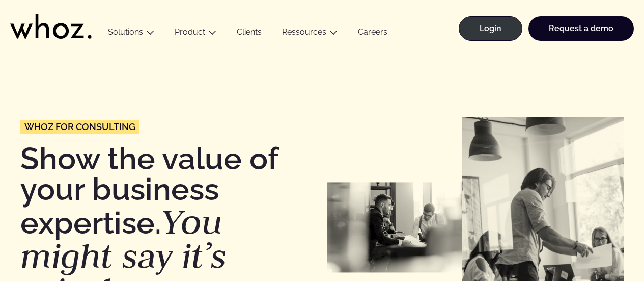 The image size is (644, 281). What do you see at coordinates (581, 28) in the screenshot?
I see `a: Request a demo` at bounding box center [581, 28].